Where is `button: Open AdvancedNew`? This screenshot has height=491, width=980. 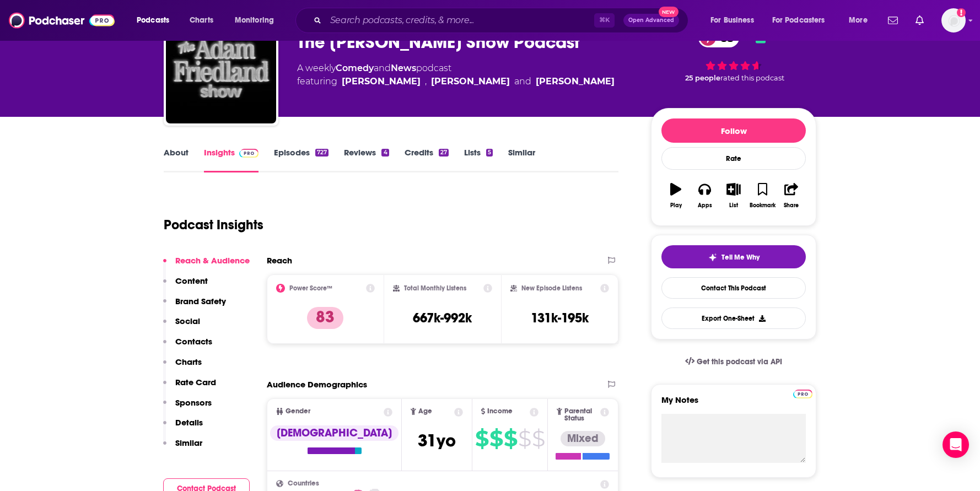
button: Open AdvancedNew is located at coordinates (651, 20).